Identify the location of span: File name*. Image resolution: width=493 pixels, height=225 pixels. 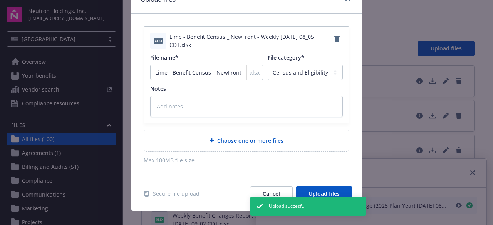
(164, 57).